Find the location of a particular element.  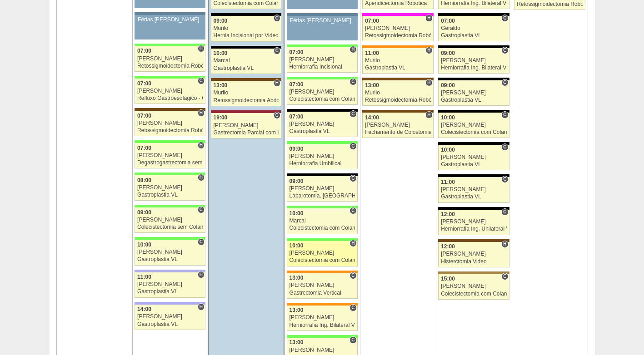

a: C 10:00 Marcal Gastroplastia VL is located at coordinates (246, 62).